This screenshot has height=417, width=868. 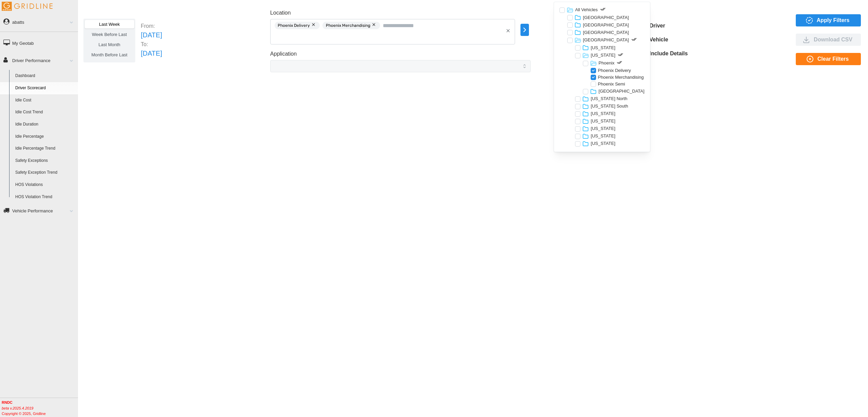 What do you see at coordinates (293, 25) in the screenshot?
I see `span: Phoenix Delivery` at bounding box center [293, 25].